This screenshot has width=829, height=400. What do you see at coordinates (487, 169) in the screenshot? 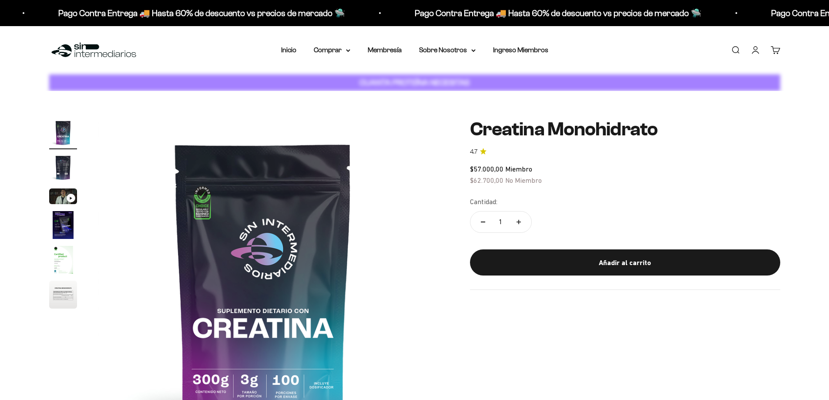
I see `span: $57.000,00` at bounding box center [487, 169].